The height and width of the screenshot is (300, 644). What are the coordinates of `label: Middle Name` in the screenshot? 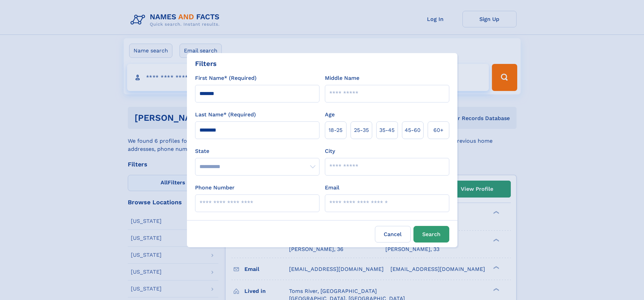 It's located at (342, 78).